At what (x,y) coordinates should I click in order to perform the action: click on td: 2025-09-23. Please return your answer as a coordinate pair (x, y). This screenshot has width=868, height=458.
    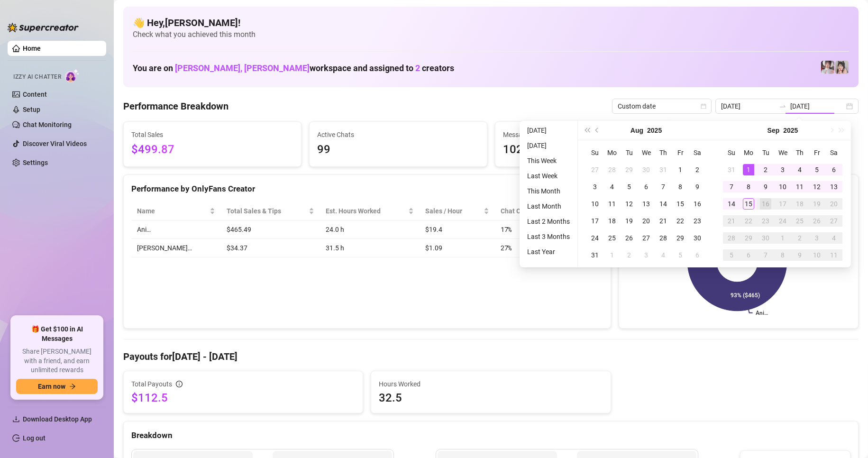
    Looking at the image, I should click on (766, 221).